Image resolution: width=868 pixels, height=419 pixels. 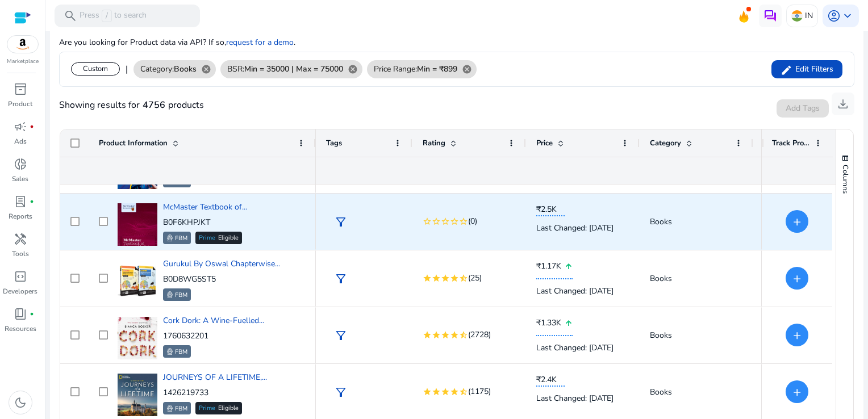 What do you see at coordinates (434, 143) in the screenshot?
I see `span: Rating` at bounding box center [434, 143].